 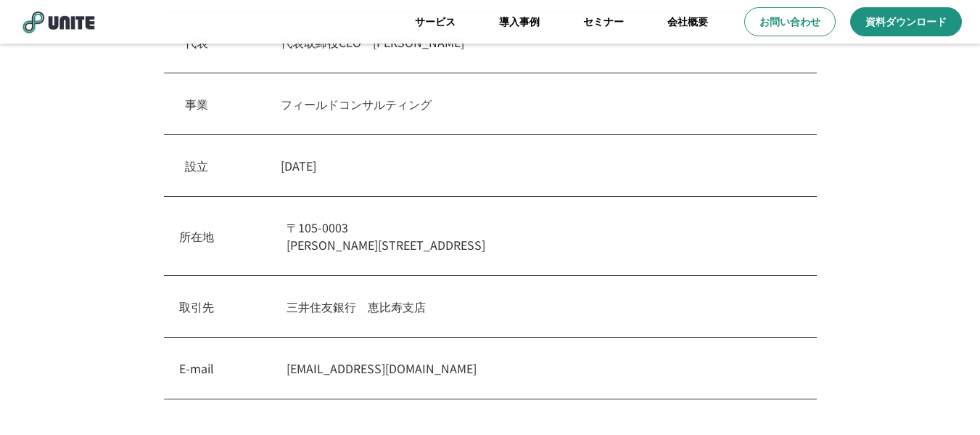 What do you see at coordinates (197, 104) in the screenshot?
I see `p: 事業` at bounding box center [197, 104].